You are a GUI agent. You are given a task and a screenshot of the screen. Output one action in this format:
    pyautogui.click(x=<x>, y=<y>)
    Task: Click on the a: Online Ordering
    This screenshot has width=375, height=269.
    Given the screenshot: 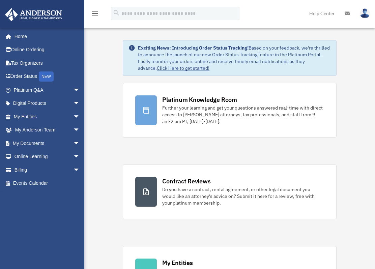 What is the action you would take?
    pyautogui.click(x=47, y=50)
    